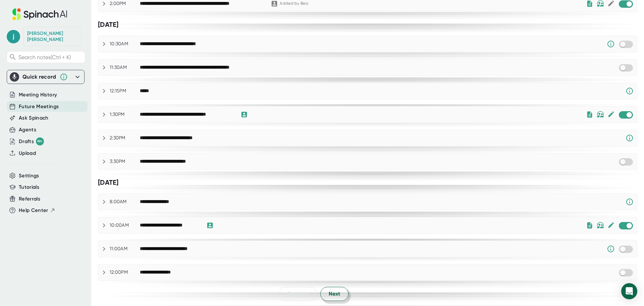  I want to click on div: Jess Younts, so click(52, 36).